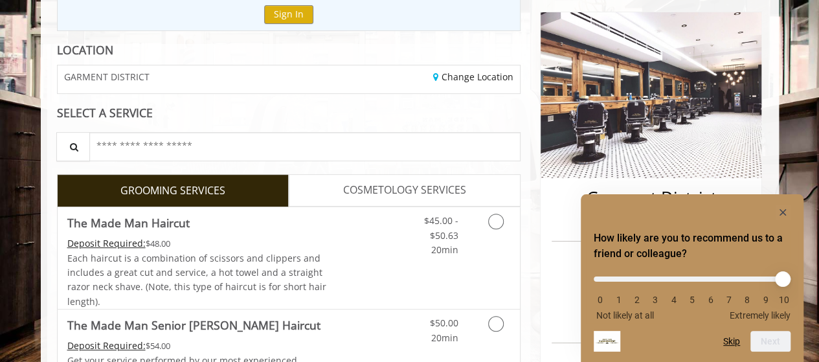 This screenshot has width=819, height=362. I want to click on button: Service Search, so click(73, 146).